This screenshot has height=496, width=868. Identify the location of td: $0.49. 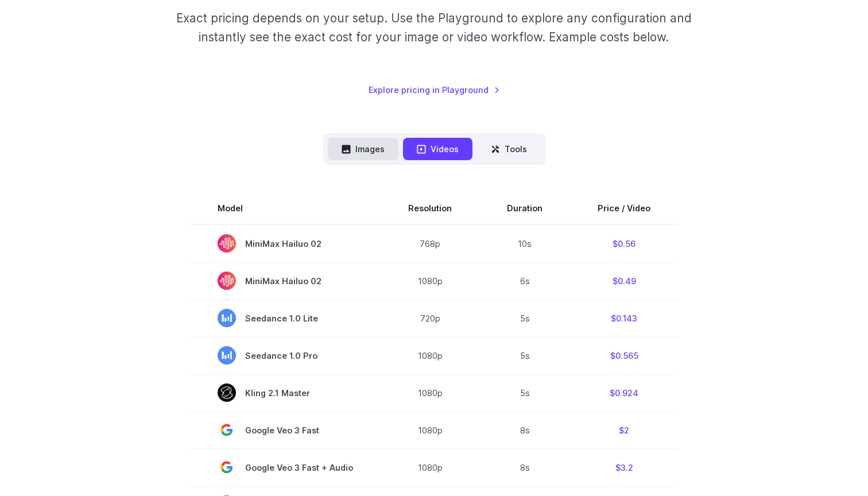
(624, 281).